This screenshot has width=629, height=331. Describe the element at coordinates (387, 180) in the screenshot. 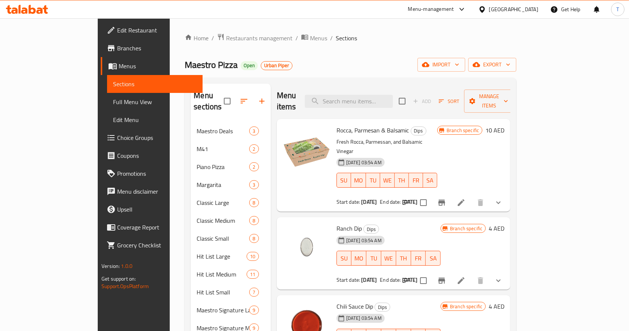

I see `button: WE` at that location.